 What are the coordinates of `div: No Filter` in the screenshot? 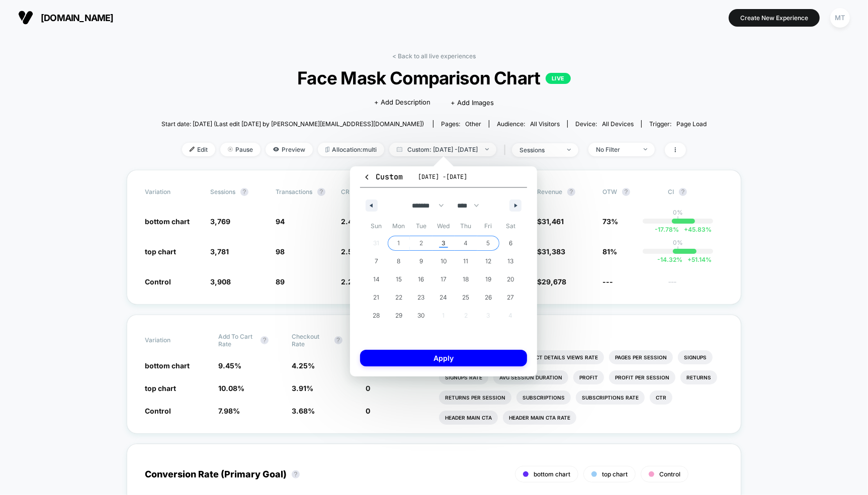 It's located at (616, 149).